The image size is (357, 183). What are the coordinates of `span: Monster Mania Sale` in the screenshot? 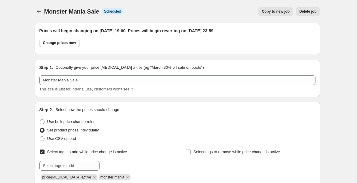 It's located at (72, 11).